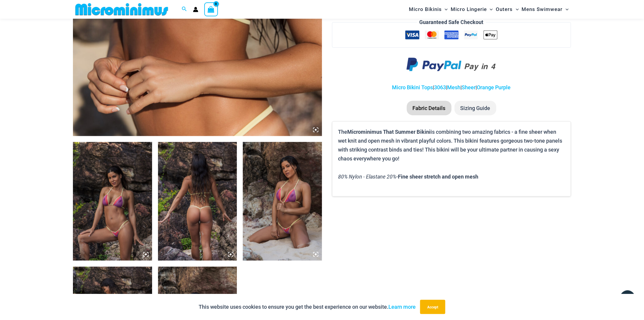 This screenshot has width=644, height=320. I want to click on a: Learn more, so click(402, 306).